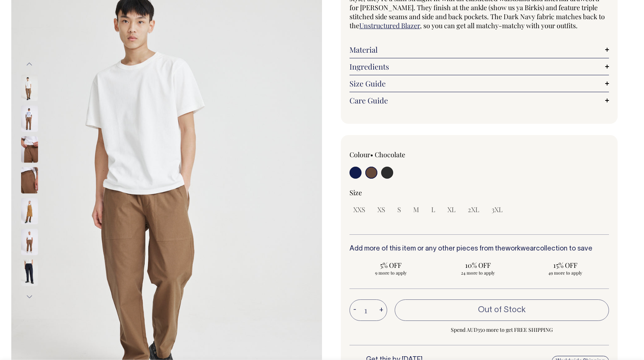 The image size is (644, 360). I want to click on span: 5% OFF, so click(391, 265).